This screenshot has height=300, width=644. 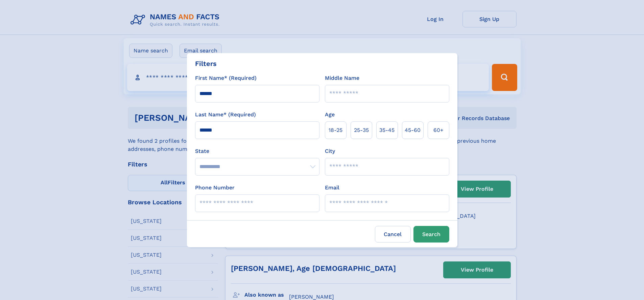 What do you see at coordinates (330, 152) in the screenshot?
I see `label: City` at bounding box center [330, 152].